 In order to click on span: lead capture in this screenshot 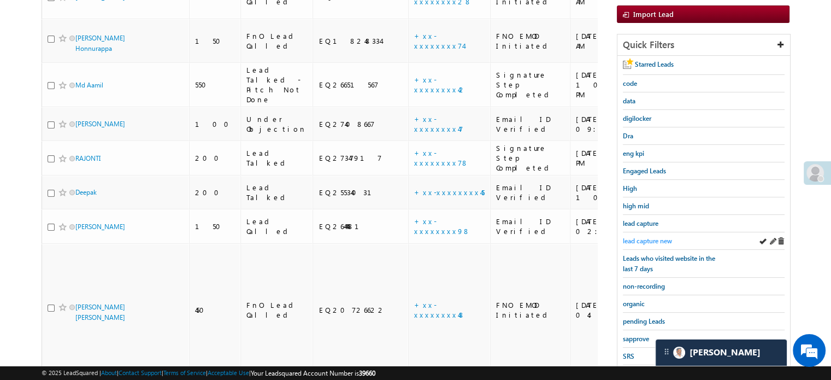, I will do `click(640, 223)`.